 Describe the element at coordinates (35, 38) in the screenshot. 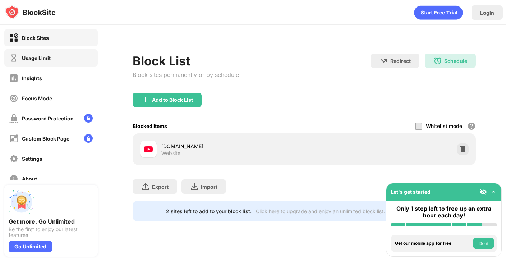

I see `div: Block Sites` at that location.